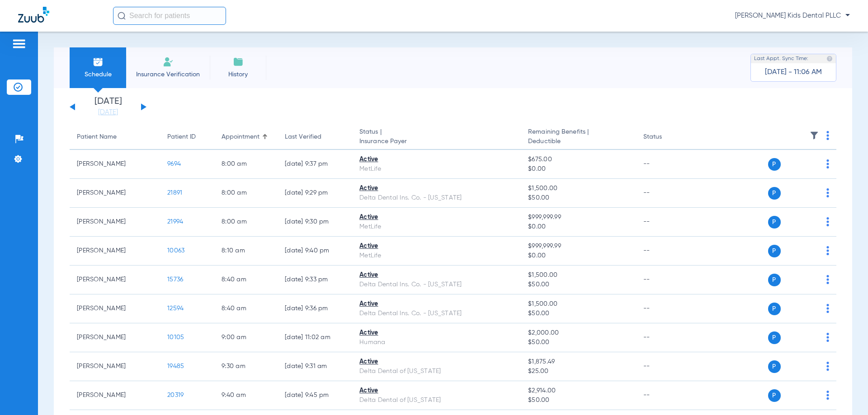 The width and height of the screenshot is (868, 415). Describe the element at coordinates (666, 138) in the screenshot. I see `th: Status` at that location.